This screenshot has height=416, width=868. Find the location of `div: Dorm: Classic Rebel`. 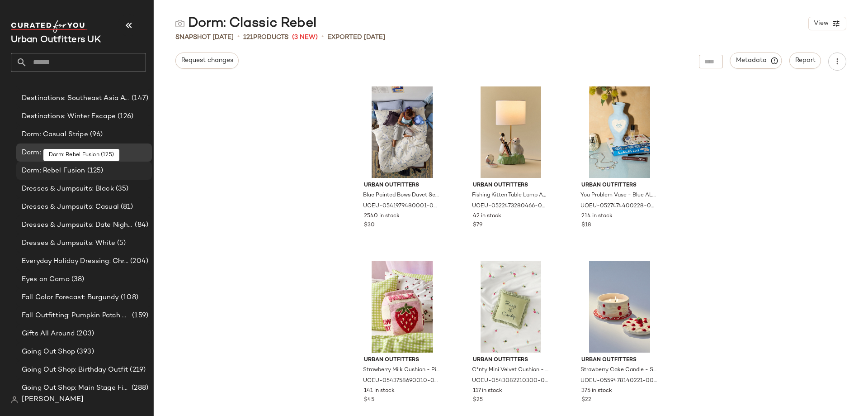

div: Dorm: Classic Rebel is located at coordinates (246, 24).